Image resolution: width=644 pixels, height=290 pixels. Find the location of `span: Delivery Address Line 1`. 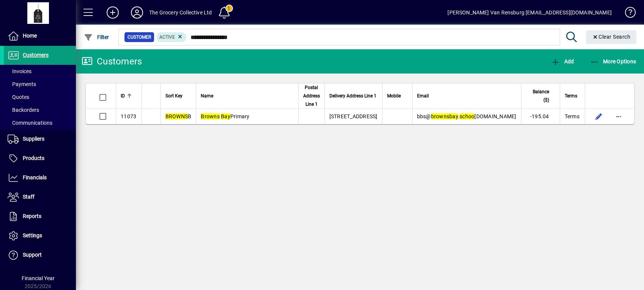

span: Delivery Address Line 1 is located at coordinates (353, 96).